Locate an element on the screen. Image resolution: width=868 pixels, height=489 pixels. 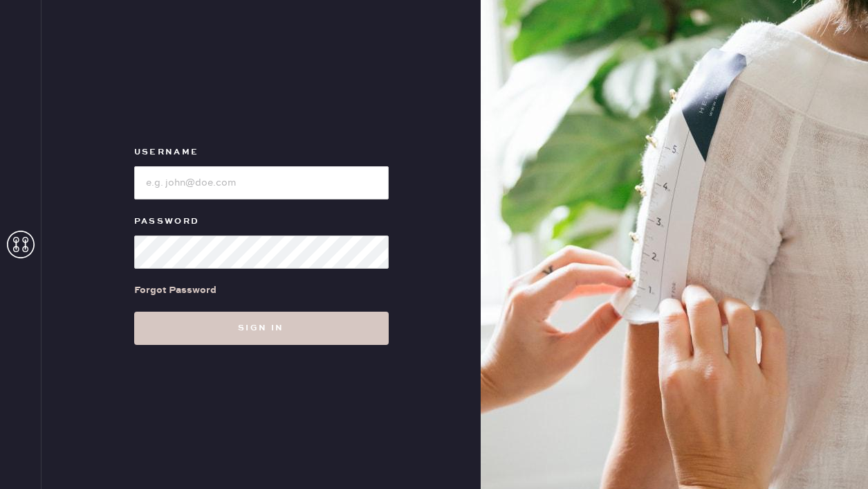
div: Forgot Password is located at coordinates (175, 290).